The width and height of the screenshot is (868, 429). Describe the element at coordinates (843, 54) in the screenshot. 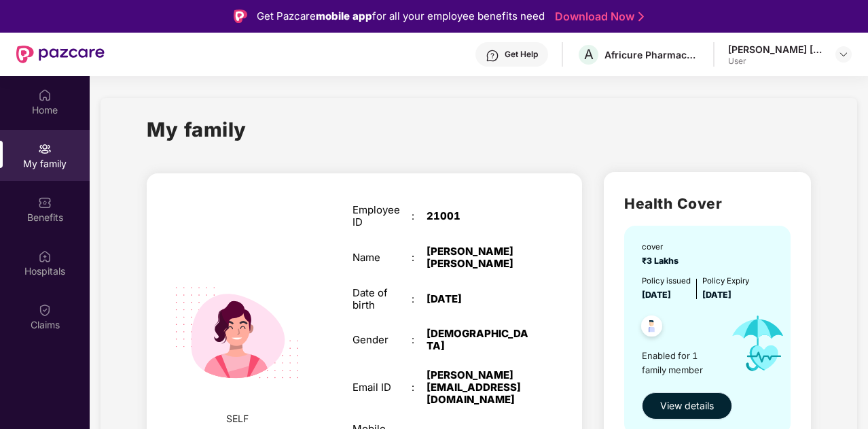

I see `img: svg+xml;base64,PHN2ZyBpZD0iRHJvcGRvd24tMzJ4MzIiIHhtbG5zPSJodHRwOi8vd3d3LnczLm9yZy8yMDAwL3N2ZyIgd2...` at that location.